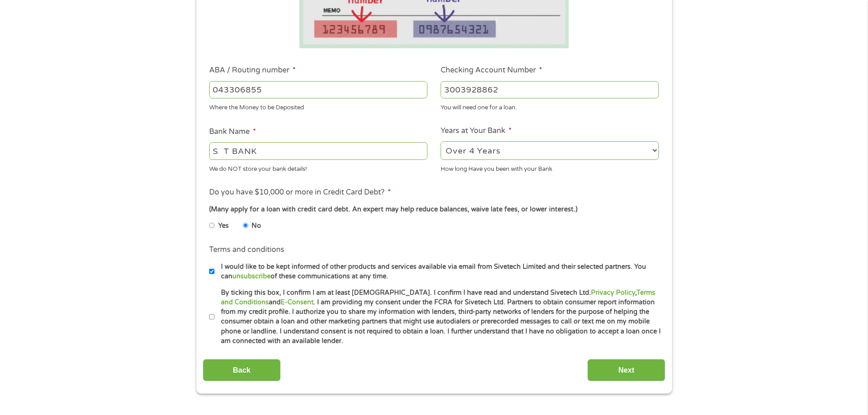 This screenshot has height=415, width=868. I want to click on label: Checking Account Number, so click(491, 70).